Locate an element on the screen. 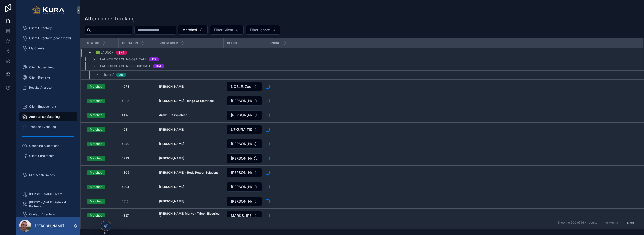 The height and width of the screenshot is (235, 644). div: scrollable content is located at coordinates (48, 119).